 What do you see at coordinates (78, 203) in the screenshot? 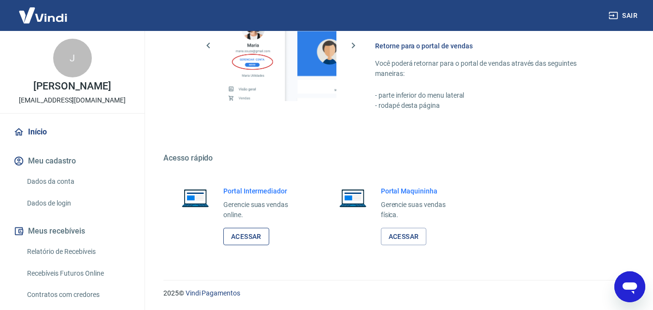
I see `a: Dados de login` at bounding box center [78, 203].